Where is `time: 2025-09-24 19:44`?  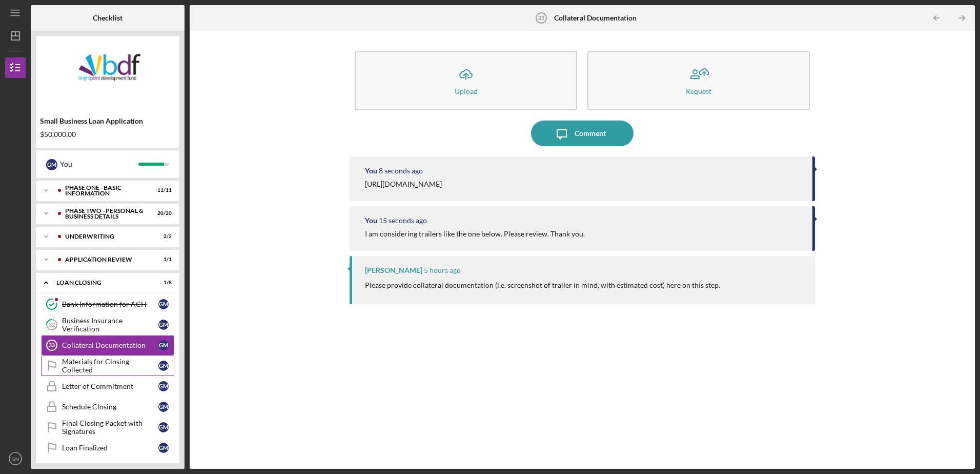 time: 2025-09-24 19:44 is located at coordinates (400, 171).